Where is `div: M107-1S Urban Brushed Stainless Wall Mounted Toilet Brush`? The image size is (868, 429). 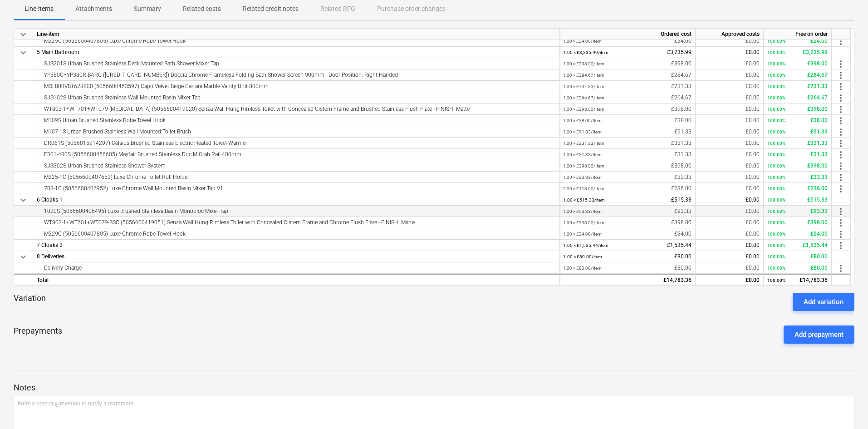 div: M107-1S Urban Brushed Stainless Wall Mounted Toilet Brush is located at coordinates (296, 131).